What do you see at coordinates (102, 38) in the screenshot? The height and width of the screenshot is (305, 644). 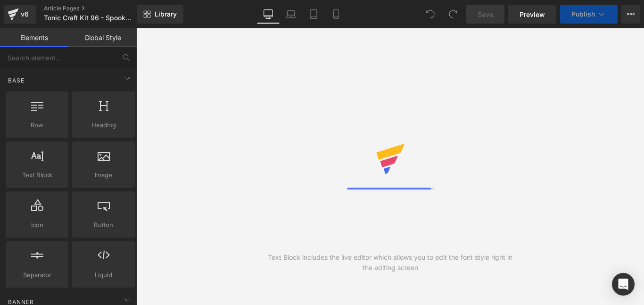 I see `a: Global Style` at bounding box center [102, 38].